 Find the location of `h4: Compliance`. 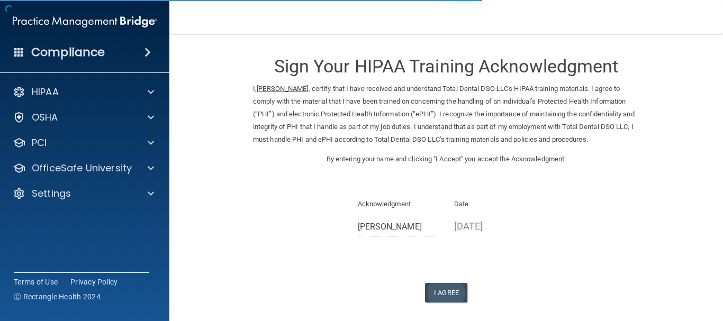

h4: Compliance is located at coordinates (68, 52).